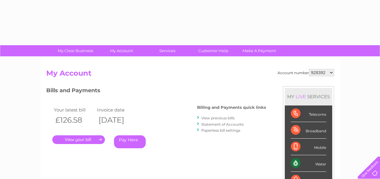  What do you see at coordinates (300, 97) in the screenshot?
I see `div: LIVE` at bounding box center [300, 97].